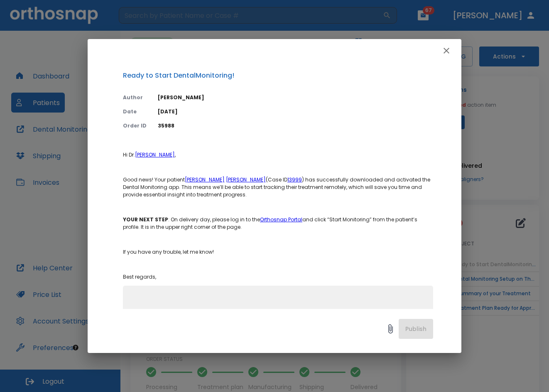 Image resolution: width=549 pixels, height=392 pixels. What do you see at coordinates (278, 223) in the screenshot?
I see `p: : On delivery day, please log in to the and click “Start Monitoring” from the patient’s profile. ...` at bounding box center [278, 223].